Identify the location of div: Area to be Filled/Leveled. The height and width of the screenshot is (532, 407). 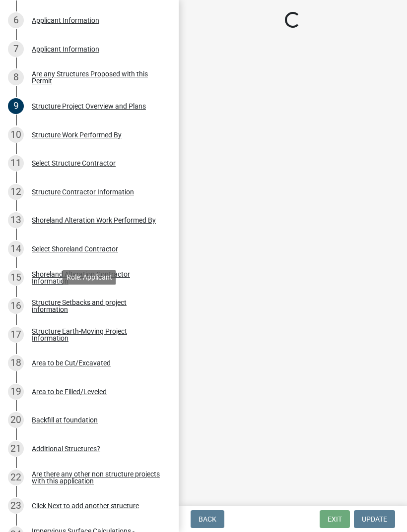
(69, 392).